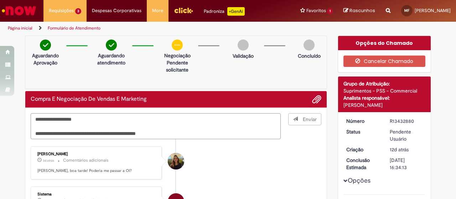 The image size is (456, 199). I want to click on span: Requisições, so click(61, 11).